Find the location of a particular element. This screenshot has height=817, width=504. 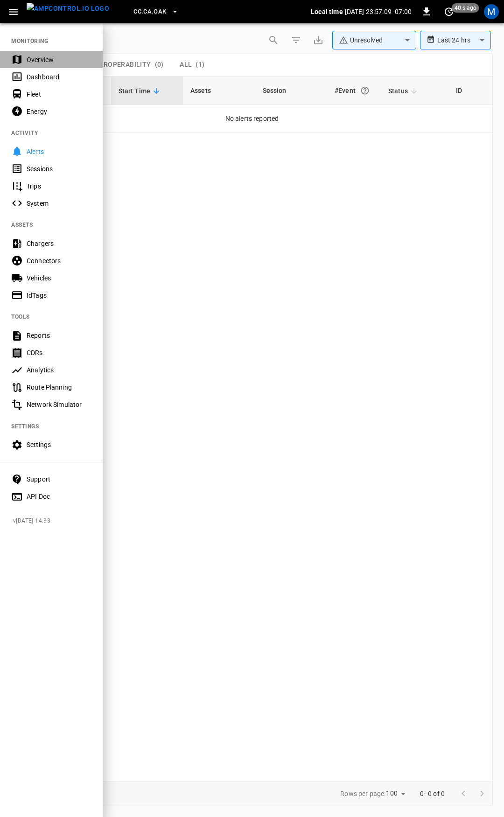

div: Settings is located at coordinates (59, 445).